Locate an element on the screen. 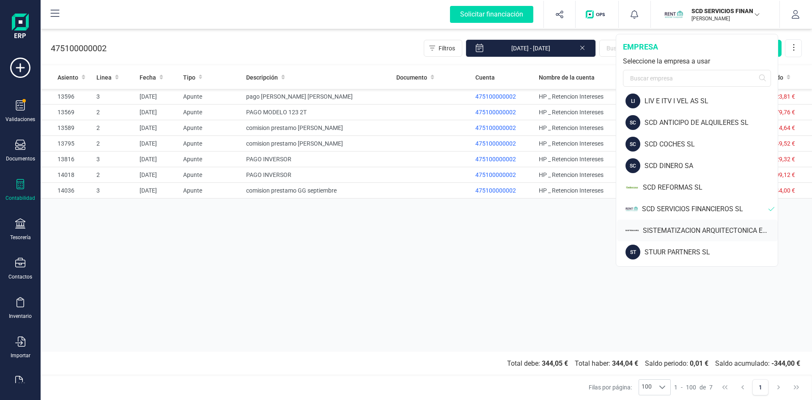 The height and width of the screenshot is (400, 812). span: de is located at coordinates (702, 387).